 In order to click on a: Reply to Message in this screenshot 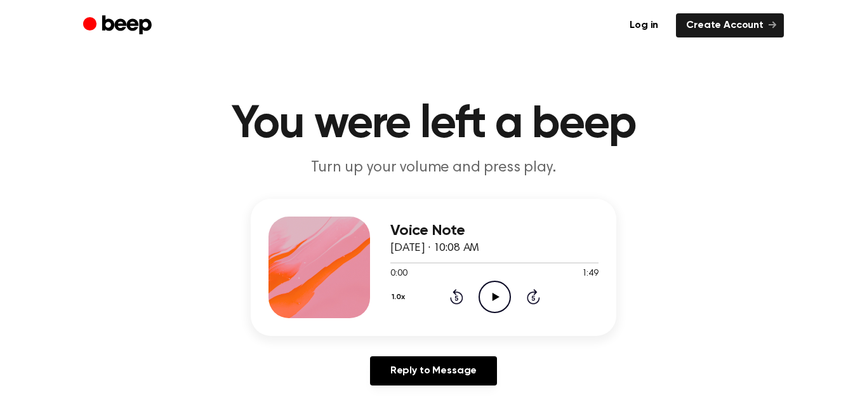, I will do `click(434, 371)`.